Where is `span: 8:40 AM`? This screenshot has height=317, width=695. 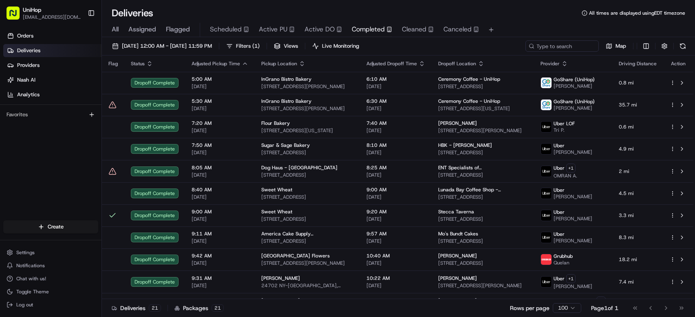
span: 8:40 AM is located at coordinates (220, 190).